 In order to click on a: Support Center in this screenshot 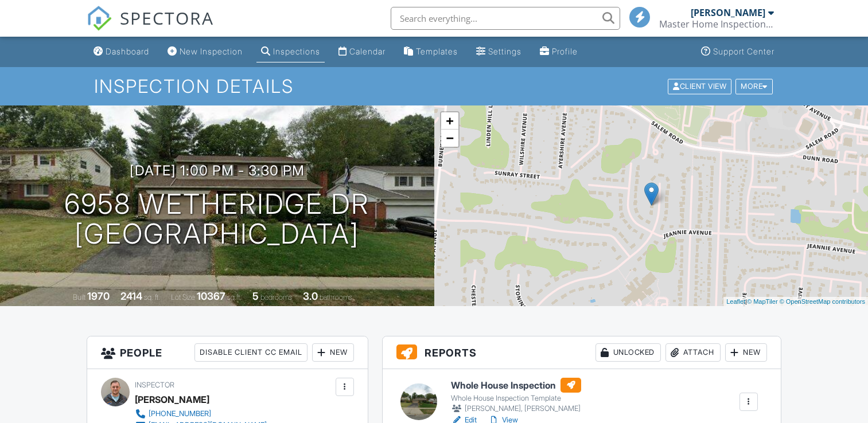, I will do `click(738, 51)`.